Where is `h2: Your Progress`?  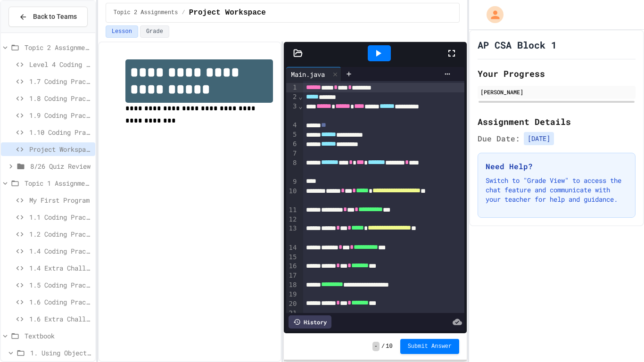 h2: Your Progress is located at coordinates (556, 74).